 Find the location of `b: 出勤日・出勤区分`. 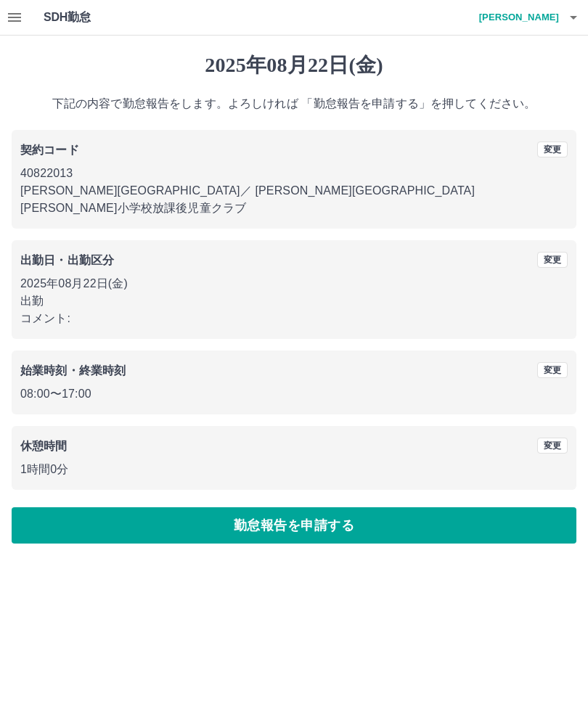

b: 出勤日・出勤区分 is located at coordinates (66, 260).